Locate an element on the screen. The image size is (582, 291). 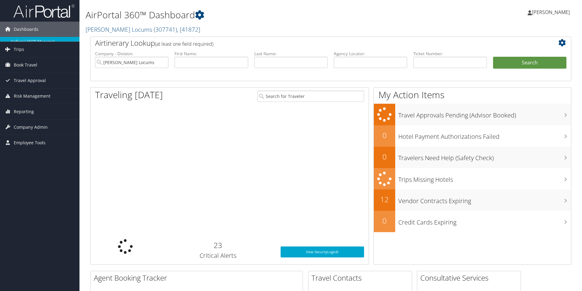
span: (at least one field required) is located at coordinates (184, 44).